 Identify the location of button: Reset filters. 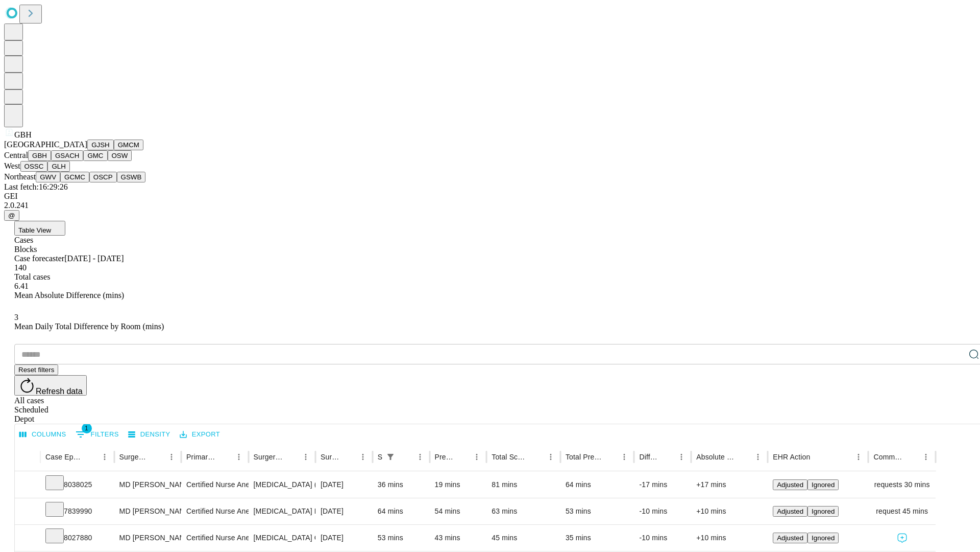
(36, 369).